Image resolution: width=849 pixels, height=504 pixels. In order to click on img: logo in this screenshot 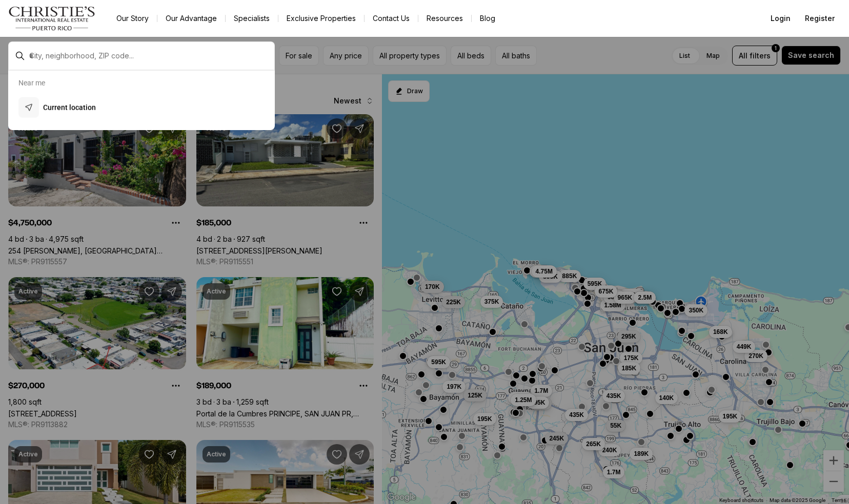, I will do `click(52, 18)`.